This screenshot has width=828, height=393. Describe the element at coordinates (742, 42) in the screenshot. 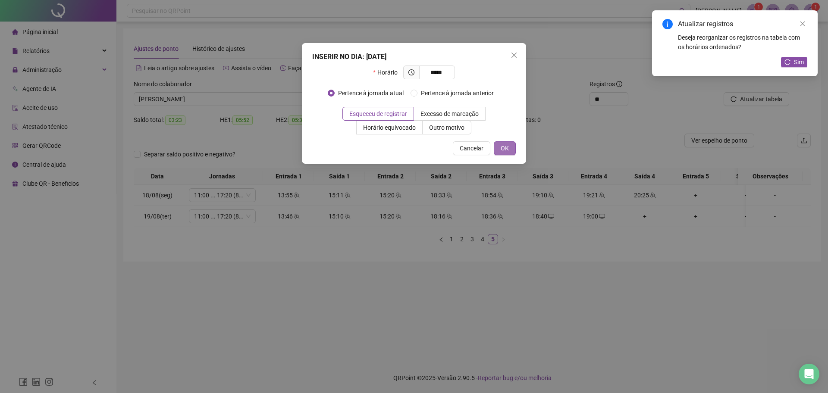

I see `div: Deseja reorganizar os registros na tabela com os horários ordenados?` at that location.